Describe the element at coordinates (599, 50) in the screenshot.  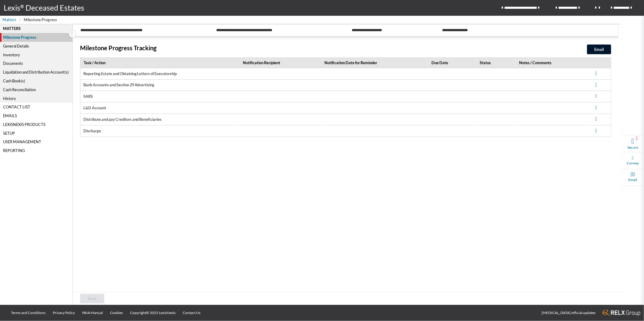
I see `button: Email` at that location.